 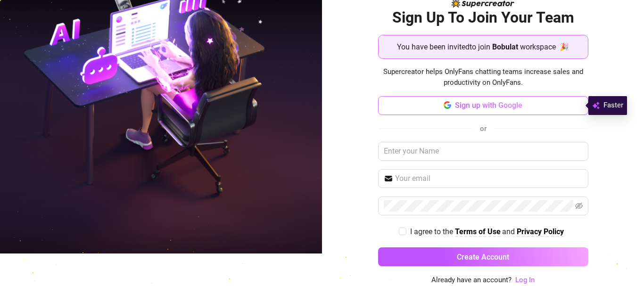 What do you see at coordinates (477, 231) in the screenshot?
I see `strong: Terms of Use` at bounding box center [477, 231].